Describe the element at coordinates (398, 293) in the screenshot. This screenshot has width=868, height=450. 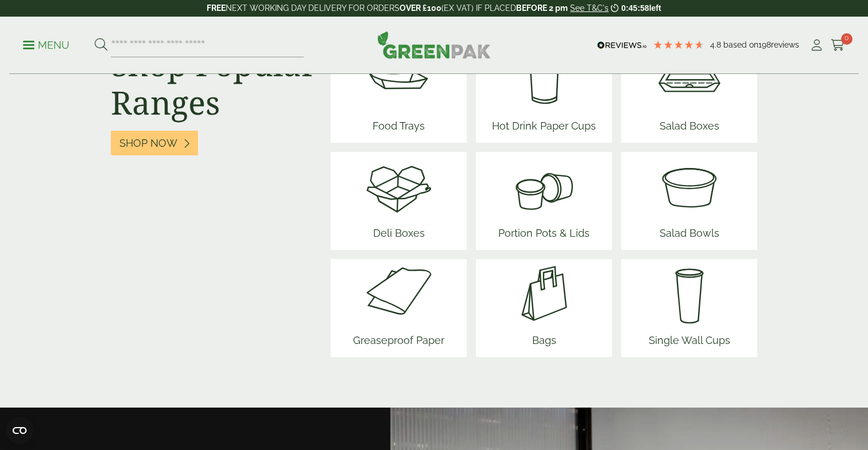
I see `img: Greaseproof_paper.svg` at that location.